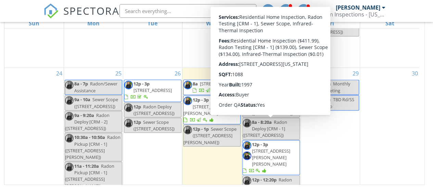 This screenshot has width=433, height=189. Describe the element at coordinates (321, 84) in the screenshot. I see `span: 7a - 7:45a` at that location.